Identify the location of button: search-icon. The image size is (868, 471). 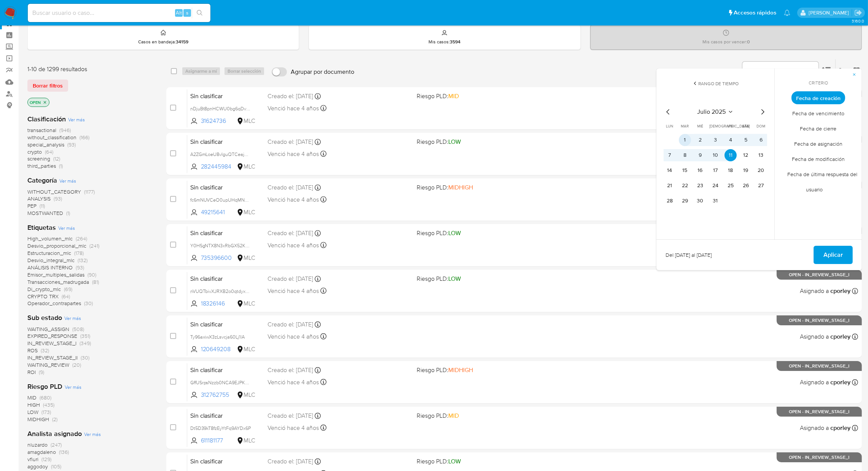
(199, 13).